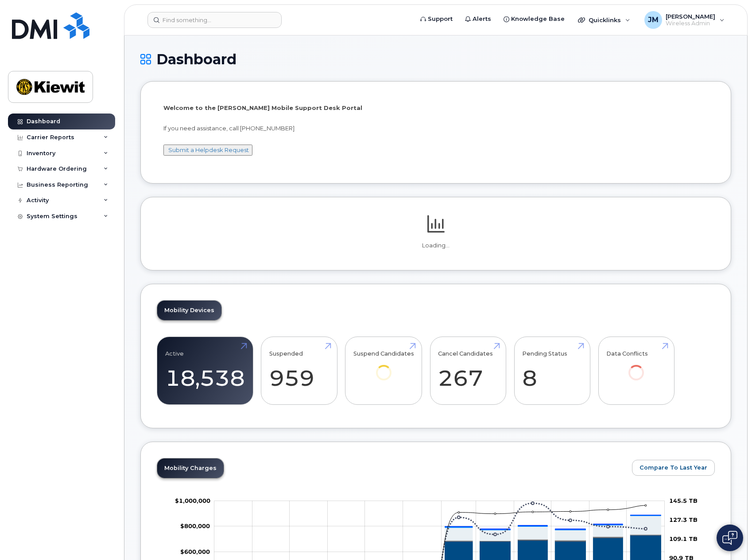 This screenshot has height=560, width=752. Describe the element at coordinates (193, 500) in the screenshot. I see `tspan: $1,000,000` at that location.